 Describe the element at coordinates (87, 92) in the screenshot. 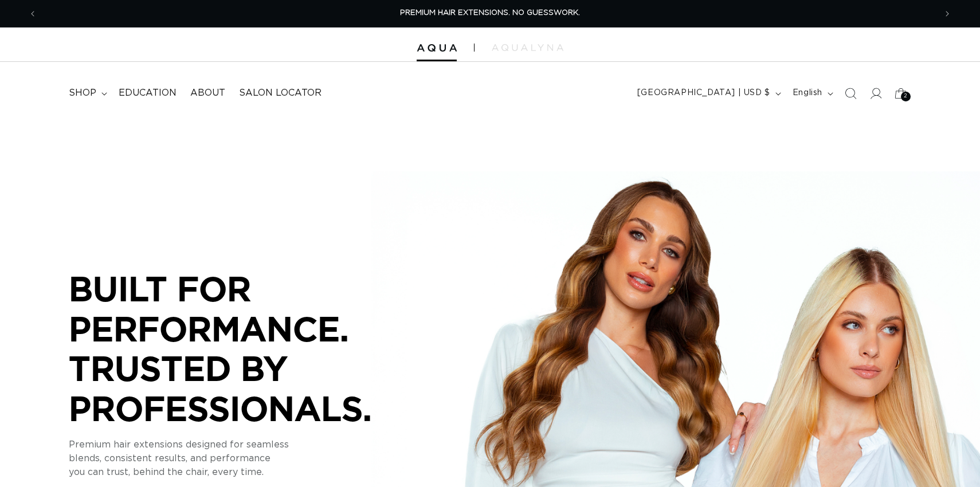

I see `summary: shop` at that location.